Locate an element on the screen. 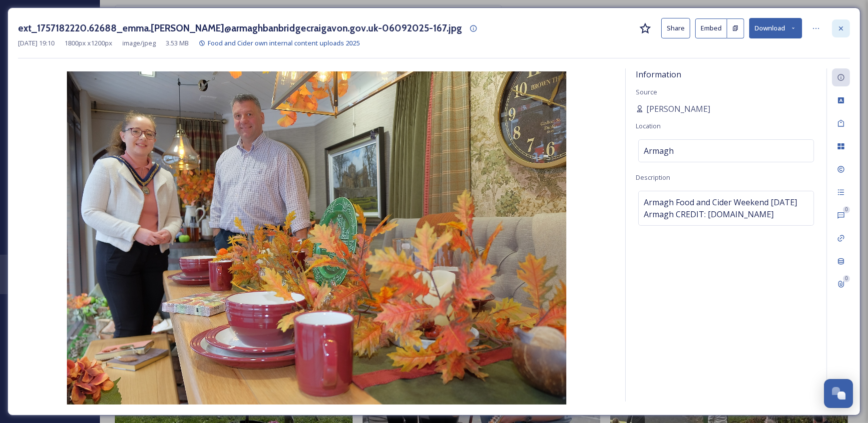 The width and height of the screenshot is (868, 423). span: image/jpeg is located at coordinates (139, 43).